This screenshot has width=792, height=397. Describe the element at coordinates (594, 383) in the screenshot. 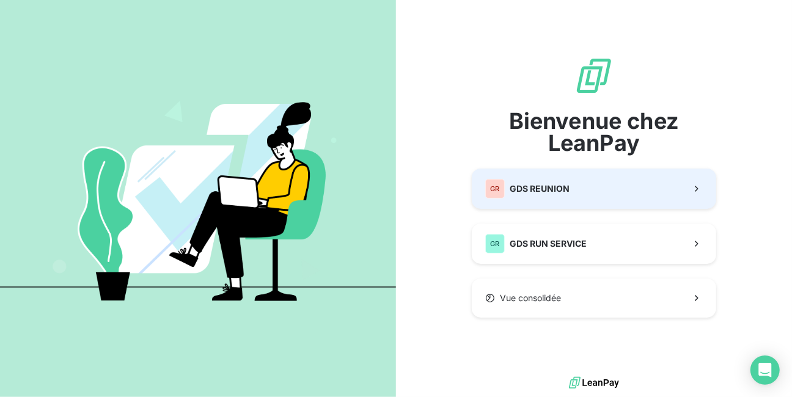

I see `img: logo` at that location.